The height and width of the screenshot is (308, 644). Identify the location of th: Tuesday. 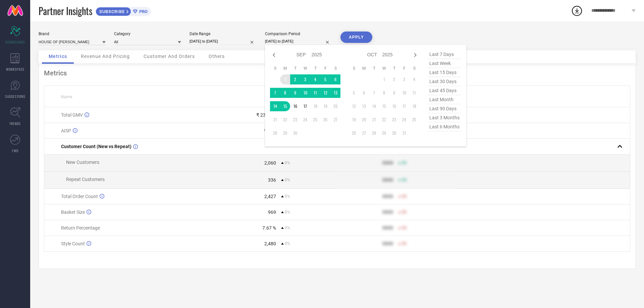
(295, 69).